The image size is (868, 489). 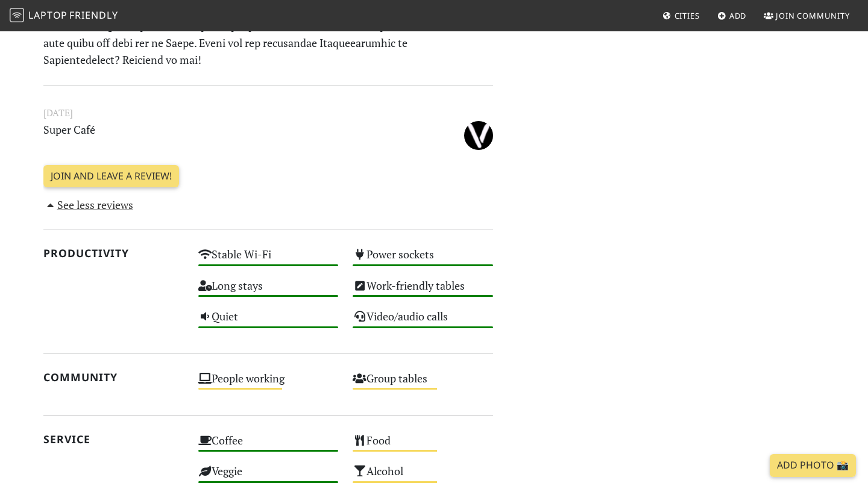 I want to click on span: PETER S., so click(x=479, y=134).